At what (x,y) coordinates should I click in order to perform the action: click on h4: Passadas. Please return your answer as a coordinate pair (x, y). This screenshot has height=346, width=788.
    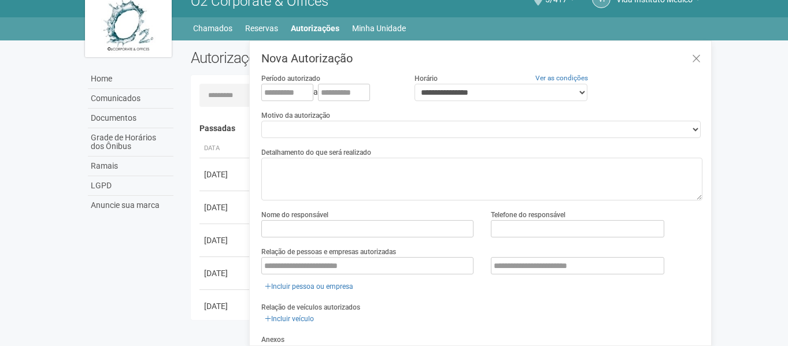
    Looking at the image, I should click on (447, 128).